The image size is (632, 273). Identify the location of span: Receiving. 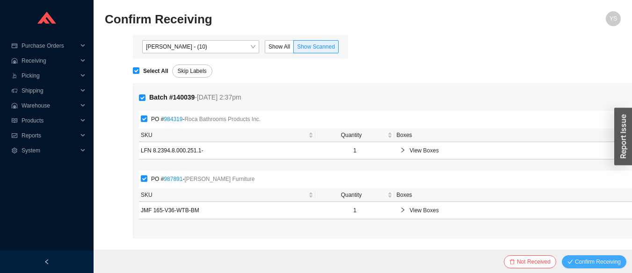
(50, 61).